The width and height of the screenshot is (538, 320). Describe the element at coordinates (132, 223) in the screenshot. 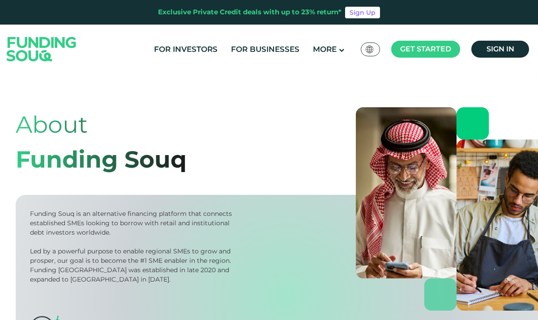

I see `div: Funding Souq is an alternative financing platform that connects established SMEs looking to borro...` at that location.